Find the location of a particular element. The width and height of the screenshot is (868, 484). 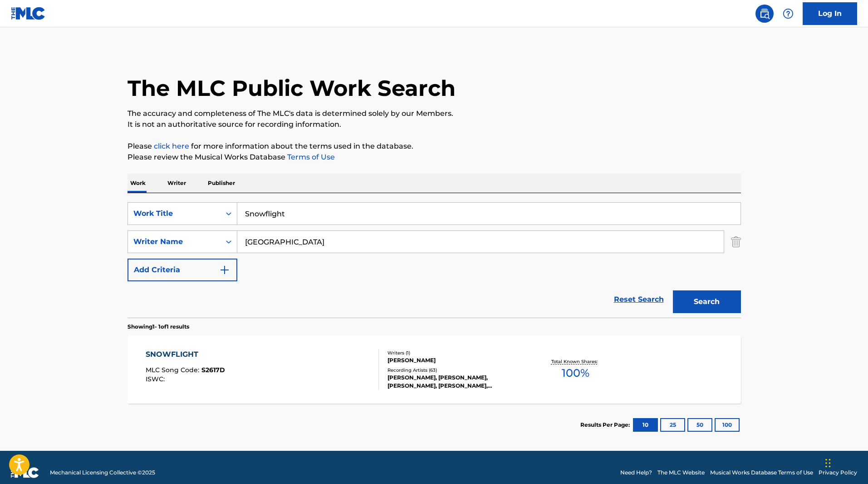

a: Terms of Use is located at coordinates (310, 157).